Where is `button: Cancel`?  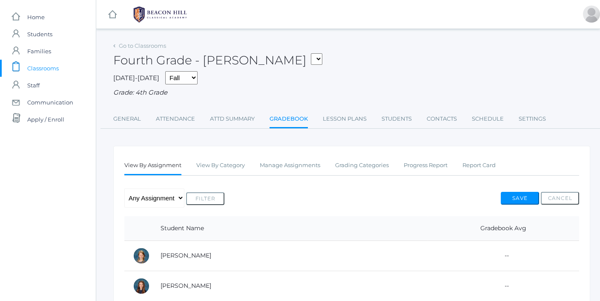 button: Cancel is located at coordinates (560, 198).